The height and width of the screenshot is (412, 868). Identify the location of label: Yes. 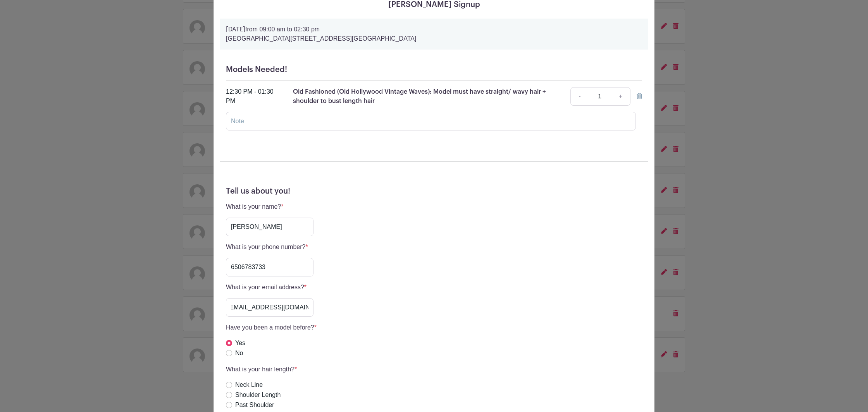
(240, 343).